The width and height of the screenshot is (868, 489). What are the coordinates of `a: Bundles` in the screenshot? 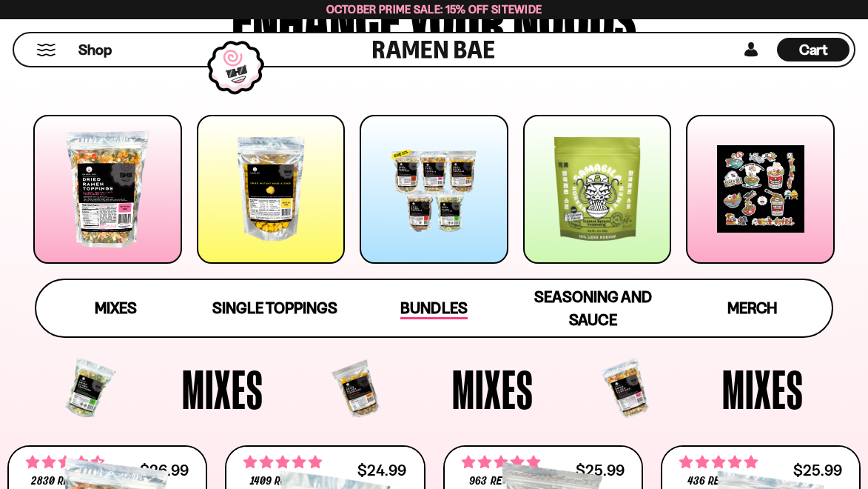 It's located at (434, 308).